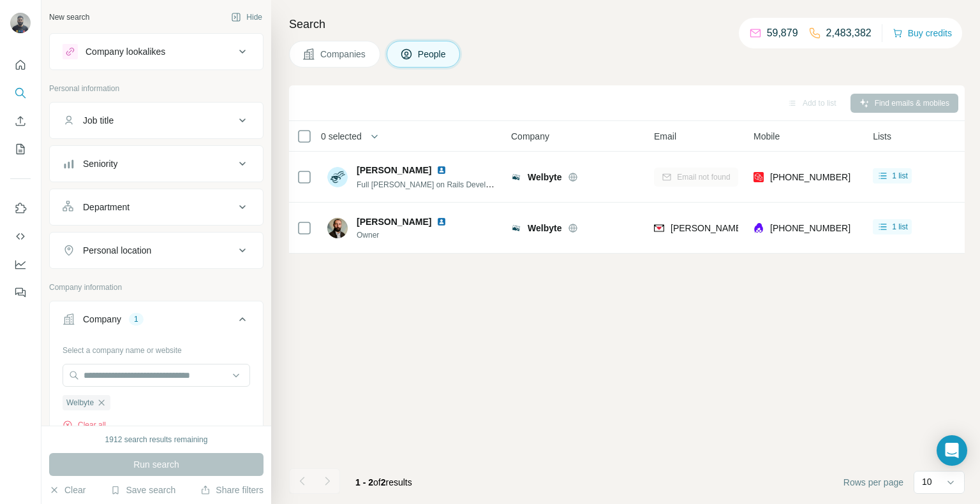  What do you see at coordinates (156, 89) in the screenshot?
I see `p: Personal information` at bounding box center [156, 89].